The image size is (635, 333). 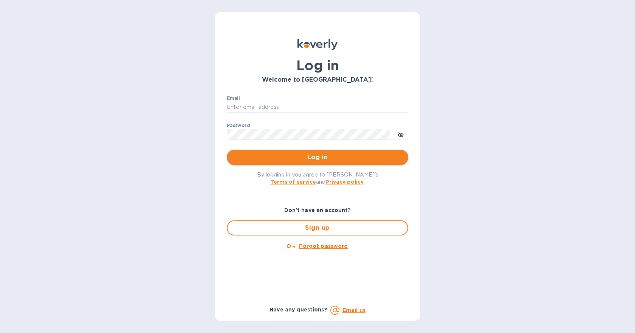 What do you see at coordinates (318, 65) in the screenshot?
I see `h1: Log in` at bounding box center [318, 65].